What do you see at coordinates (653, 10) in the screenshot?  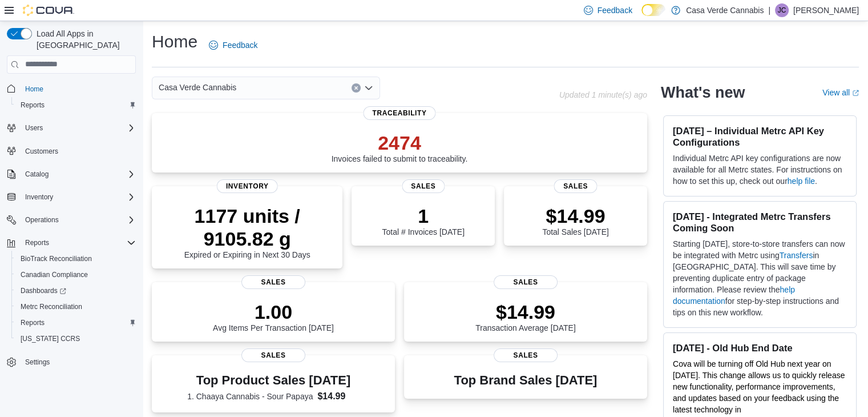 I see `input: Dark Mode` at bounding box center [653, 10].